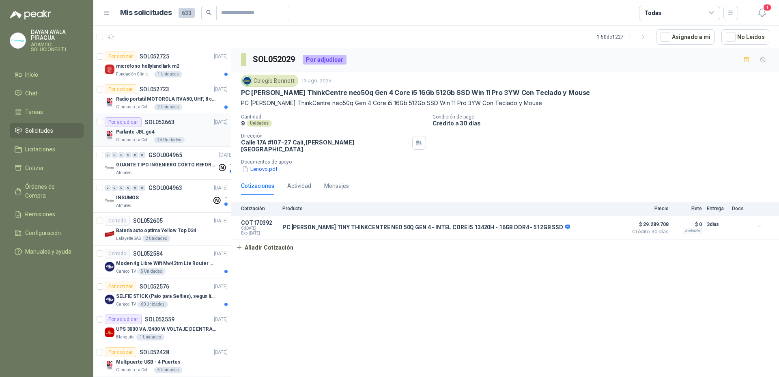 The image size is (779, 377). I want to click on p: SOL052576, so click(154, 287).